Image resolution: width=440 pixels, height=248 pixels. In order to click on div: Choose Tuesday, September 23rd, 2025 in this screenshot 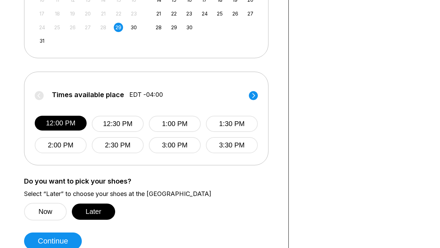, I will do `click(189, 13)`.